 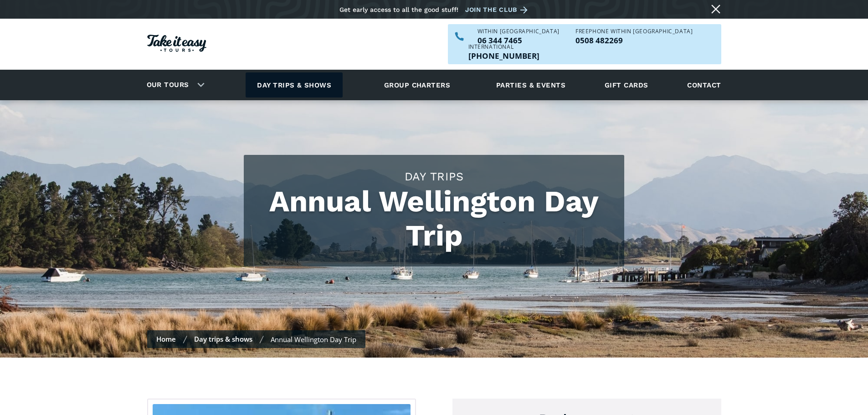 I want to click on a: Join the club, so click(x=498, y=9).